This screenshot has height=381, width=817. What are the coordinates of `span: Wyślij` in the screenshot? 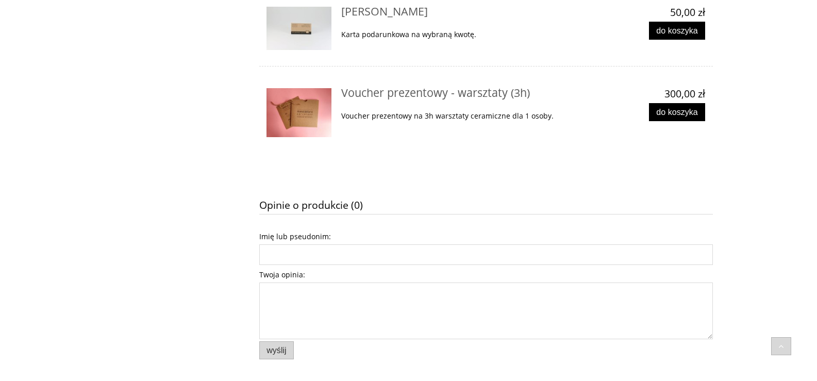 It's located at (276, 350).